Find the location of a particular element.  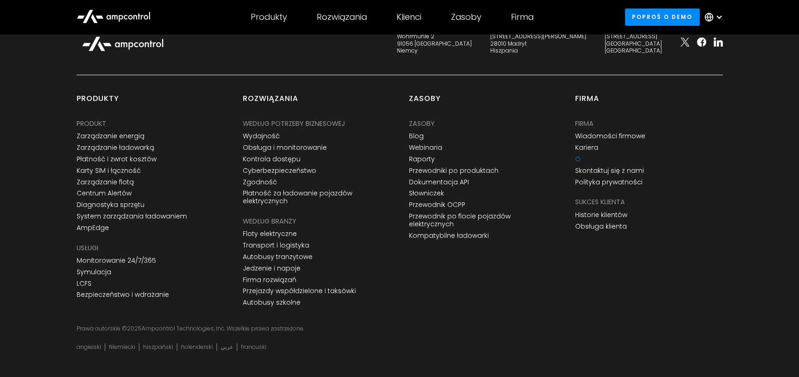

a: Symulacja is located at coordinates (94, 272).